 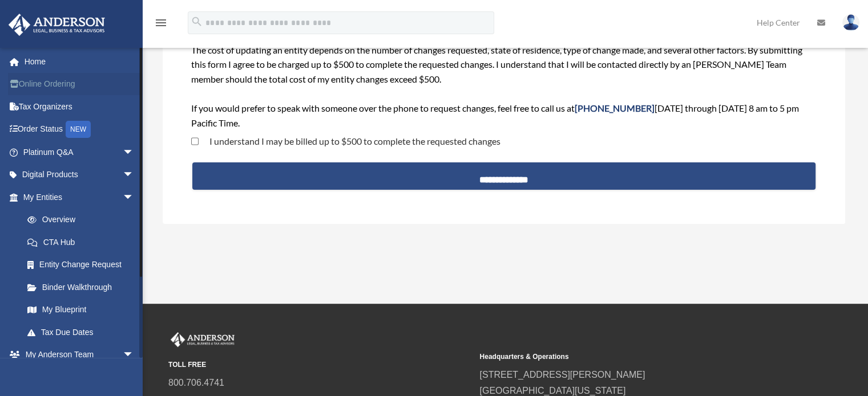 What do you see at coordinates (83, 310) in the screenshot?
I see `a: My Blueprint` at bounding box center [83, 310].